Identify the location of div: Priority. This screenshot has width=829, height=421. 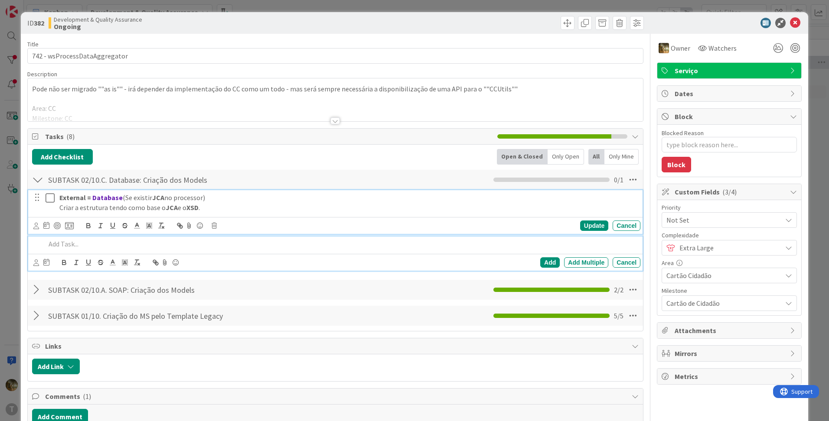
(729, 208).